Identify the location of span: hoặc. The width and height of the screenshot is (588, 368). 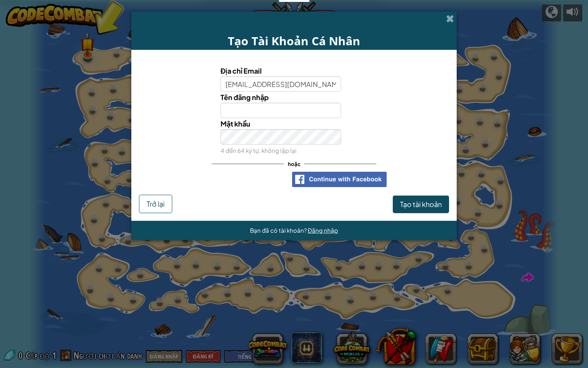
(294, 164).